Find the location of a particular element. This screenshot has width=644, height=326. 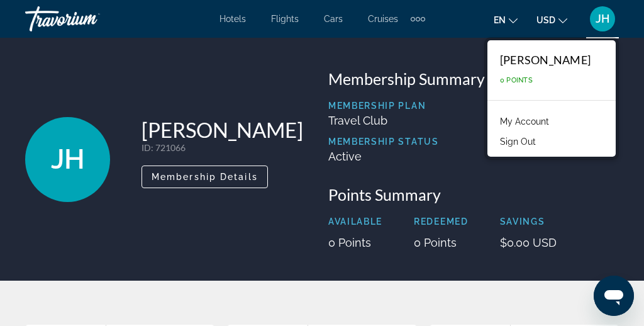

span: 0 Points is located at coordinates (516, 80).